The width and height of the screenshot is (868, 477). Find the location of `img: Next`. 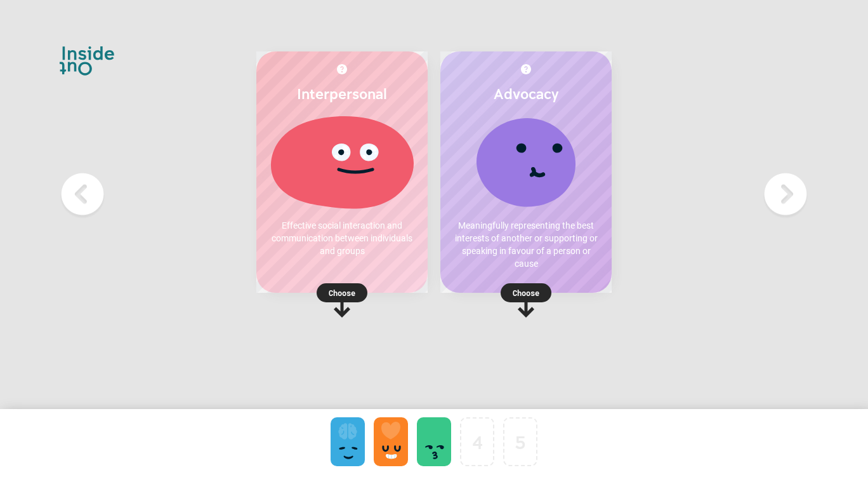

img: Next is located at coordinates (785, 194).